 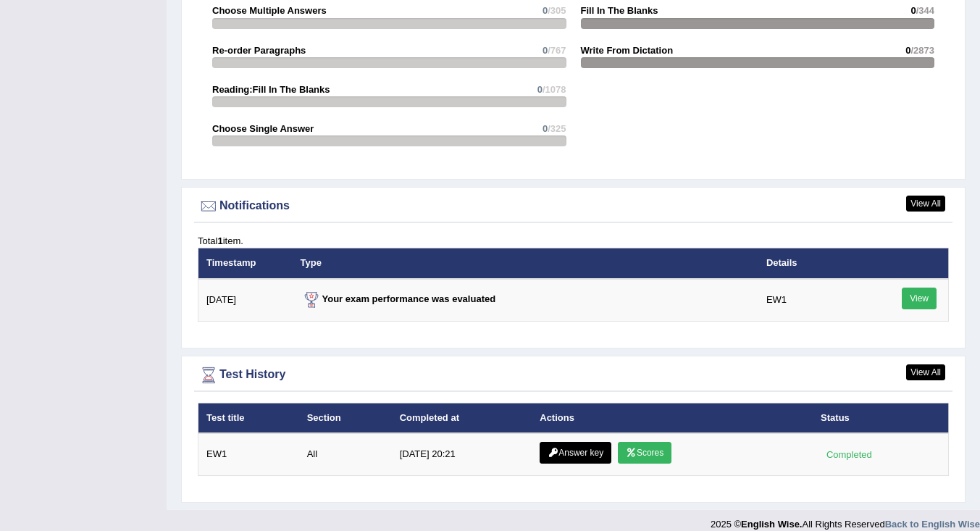 I want to click on td: All, so click(x=345, y=454).